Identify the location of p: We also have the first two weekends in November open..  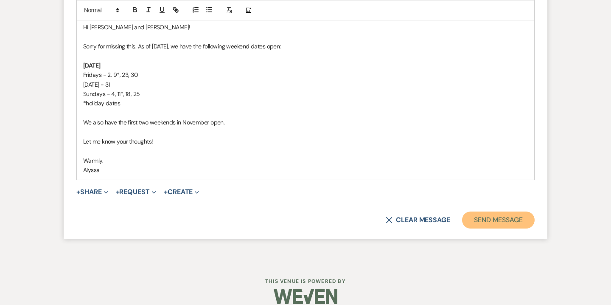
(306, 122).